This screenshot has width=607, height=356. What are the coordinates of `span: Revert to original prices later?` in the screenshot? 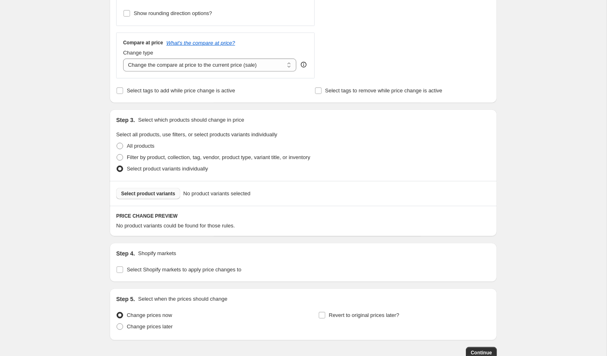 It's located at (364, 315).